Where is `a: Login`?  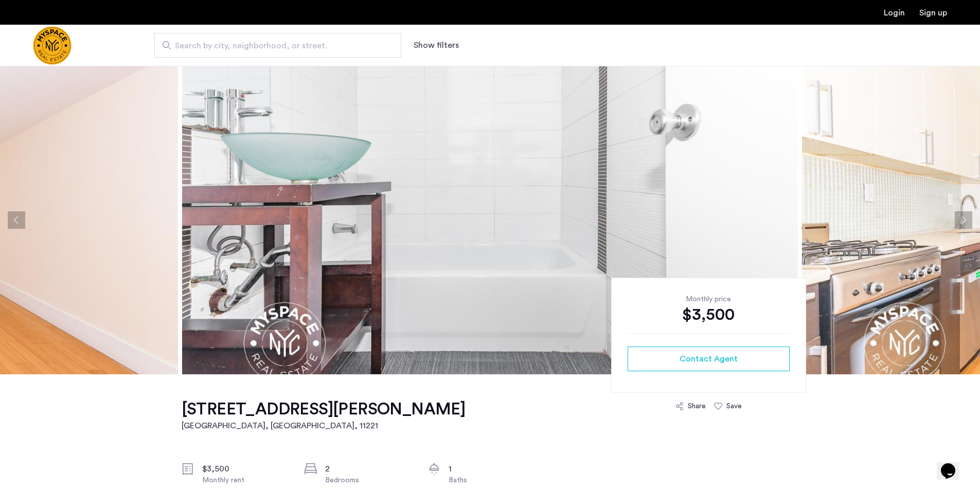 a: Login is located at coordinates (894, 13).